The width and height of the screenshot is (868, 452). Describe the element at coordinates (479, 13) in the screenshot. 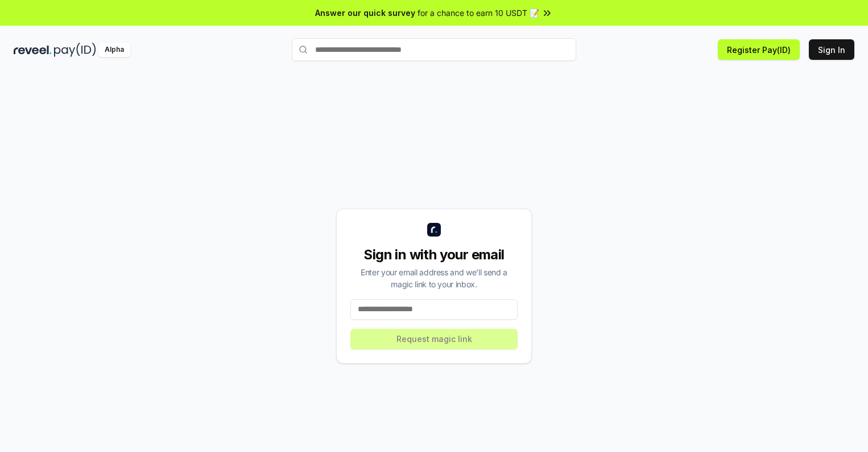

I see `span: for a chance to earn 10 USDT 📝` at that location.